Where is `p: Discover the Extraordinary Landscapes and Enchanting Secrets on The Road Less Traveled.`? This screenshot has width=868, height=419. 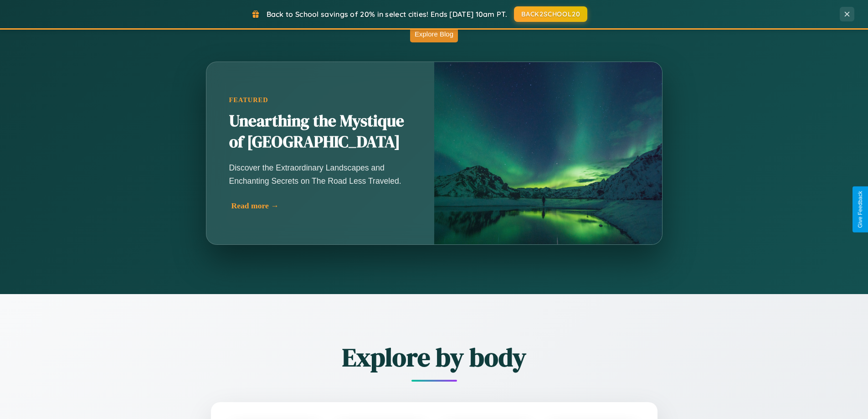 p: Discover the Extraordinary Landscapes and Enchanting Secrets on The Road Less Traveled. is located at coordinates (320, 174).